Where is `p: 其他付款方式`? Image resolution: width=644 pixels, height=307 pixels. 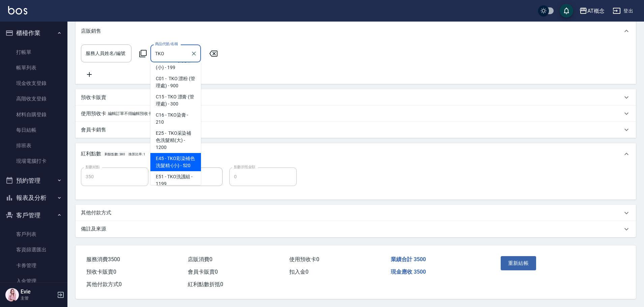
p: 其他付款方式 is located at coordinates (96, 213).